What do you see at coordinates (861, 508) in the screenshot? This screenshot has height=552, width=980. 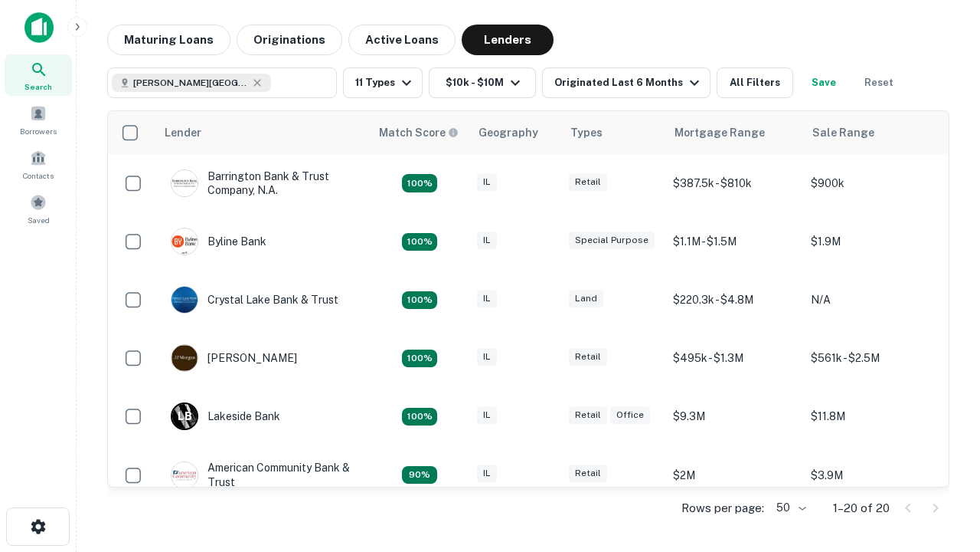 I see `p: 1–20 of 20` at bounding box center [861, 508].